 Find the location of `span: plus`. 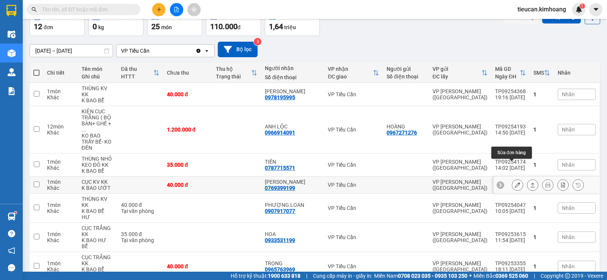

span: plus is located at coordinates (159, 9).